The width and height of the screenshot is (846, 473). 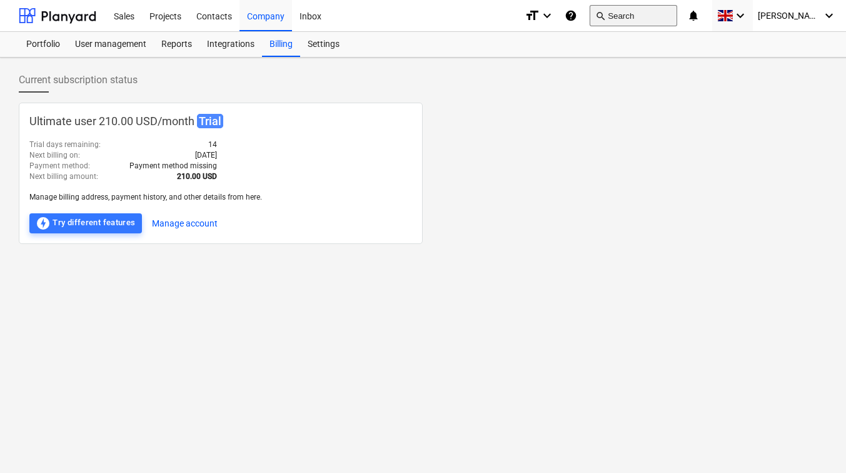 What do you see at coordinates (532, 16) in the screenshot?
I see `i: format_size` at bounding box center [532, 16].